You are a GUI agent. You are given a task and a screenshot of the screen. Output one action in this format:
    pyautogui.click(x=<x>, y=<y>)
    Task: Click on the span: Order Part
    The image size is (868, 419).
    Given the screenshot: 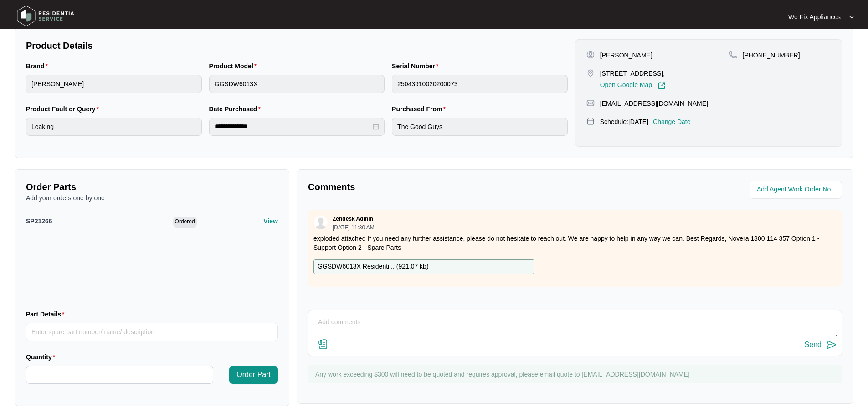 What is the action you would take?
    pyautogui.click(x=253, y=375)
    